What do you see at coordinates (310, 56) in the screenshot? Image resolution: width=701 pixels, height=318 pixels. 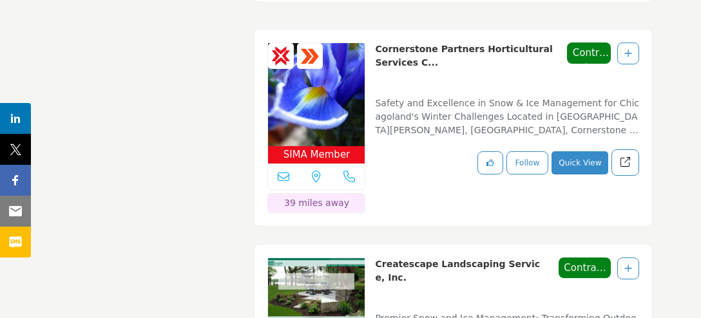 I see `img: ASM Certified Badge Icon` at bounding box center [310, 56].